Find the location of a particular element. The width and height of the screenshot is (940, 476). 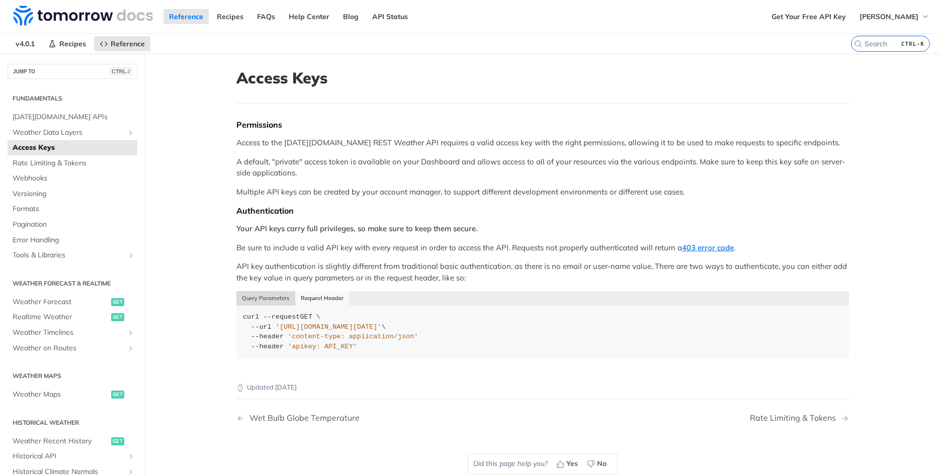

p: A default, "private" access token is available on your Dashboard and allows access to all of your... is located at coordinates (543, 167).